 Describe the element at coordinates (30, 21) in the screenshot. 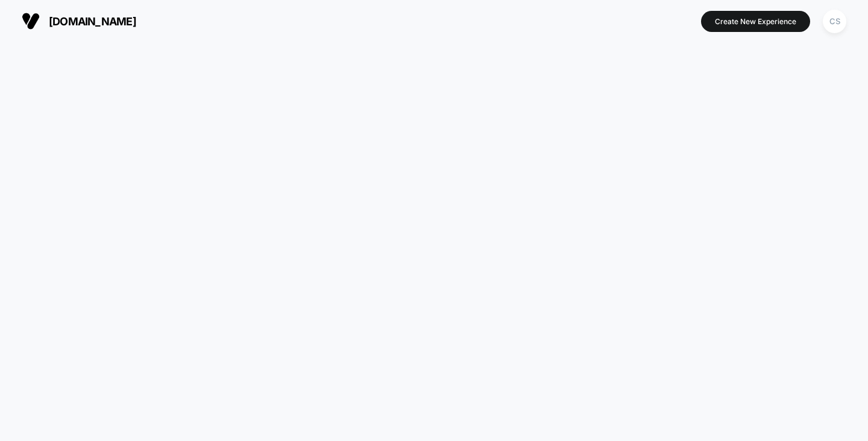

I see `img: Visually logo` at that location.